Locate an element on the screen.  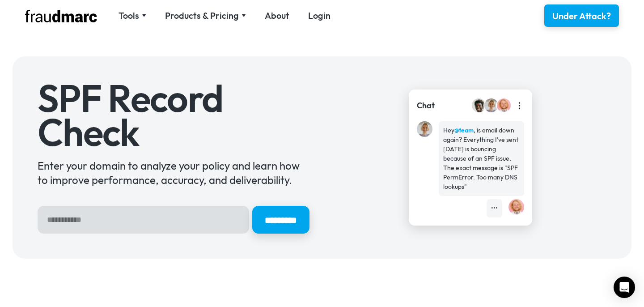
div: Enter your domain to analyze your policy and learn how to improve performance, accuracy, and deli... is located at coordinates (174, 173).